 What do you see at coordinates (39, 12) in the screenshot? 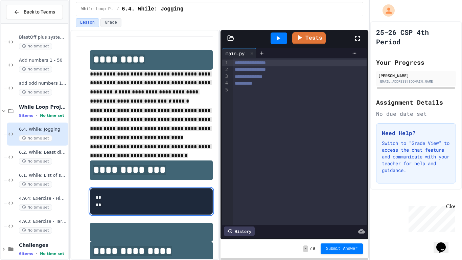
I see `span: Back to Teams` at bounding box center [39, 12].